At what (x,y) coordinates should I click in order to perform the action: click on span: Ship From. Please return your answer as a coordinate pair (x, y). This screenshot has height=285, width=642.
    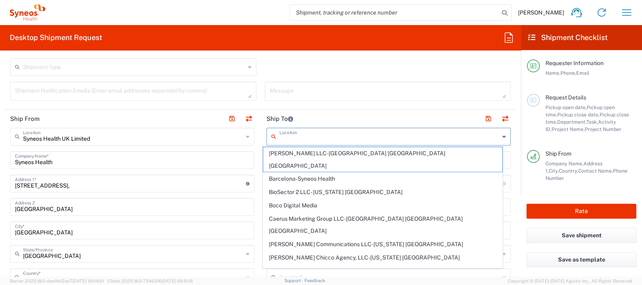
    Looking at the image, I should click on (559, 153).